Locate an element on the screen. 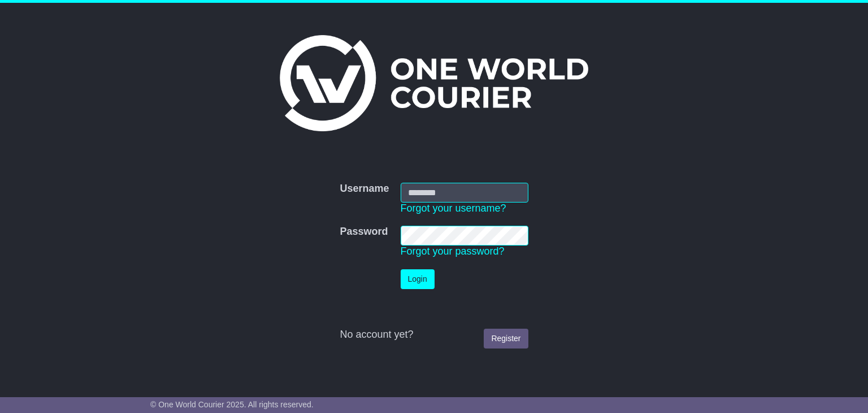 The image size is (868, 413). a: Forgot your username? is located at coordinates (453, 208).